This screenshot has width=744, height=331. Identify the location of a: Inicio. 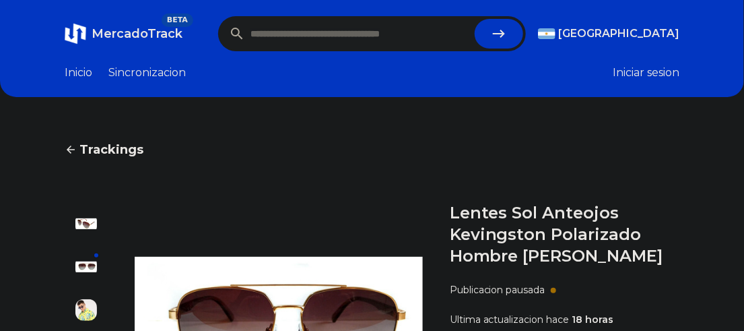
(78, 73).